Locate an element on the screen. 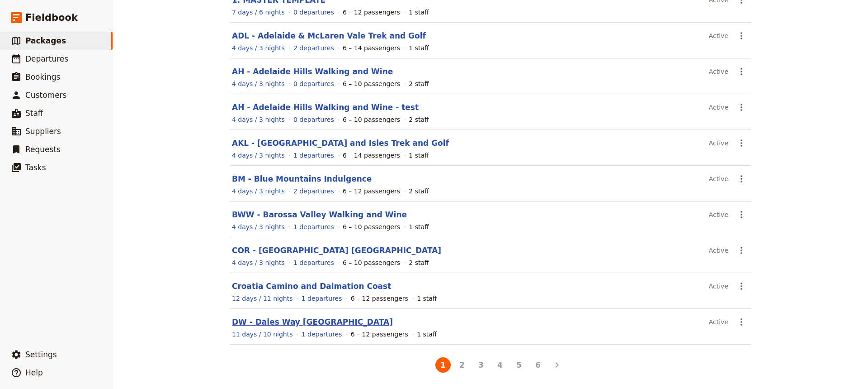 The width and height of the screenshot is (868, 389). span: 7 days / 6 nights is located at coordinates (258, 12).